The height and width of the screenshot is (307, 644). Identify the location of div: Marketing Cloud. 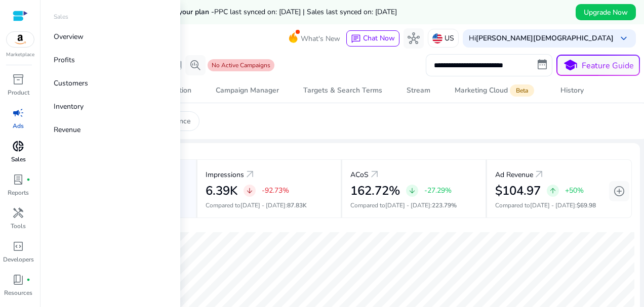
(495, 90).